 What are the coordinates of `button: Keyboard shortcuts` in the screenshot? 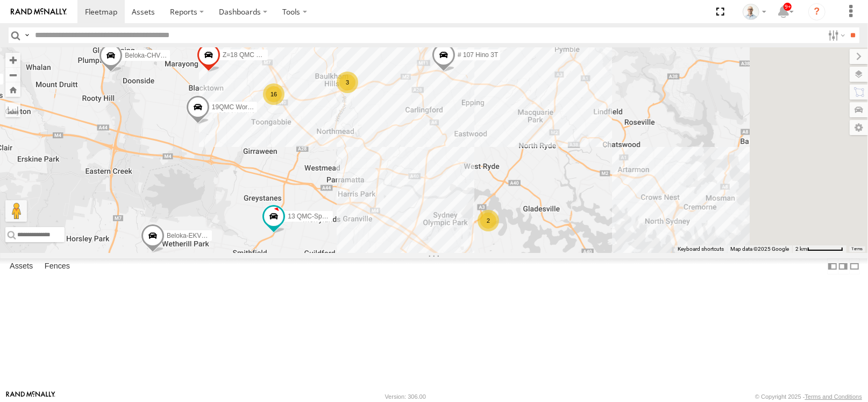 It's located at (700, 249).